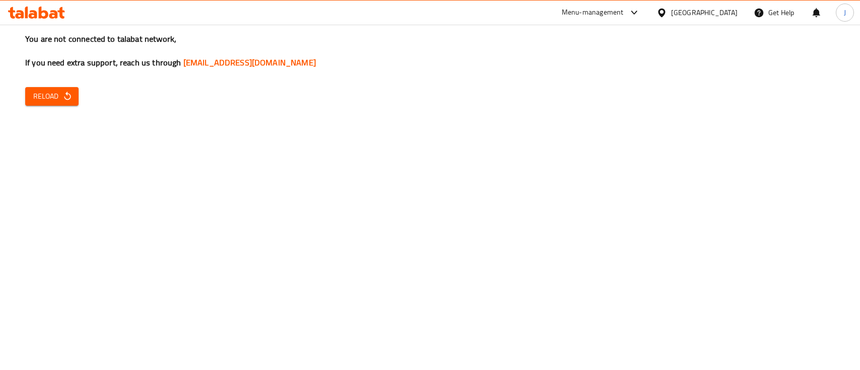 Image resolution: width=860 pixels, height=370 pixels. Describe the element at coordinates (52, 96) in the screenshot. I see `span: Reload` at that location.